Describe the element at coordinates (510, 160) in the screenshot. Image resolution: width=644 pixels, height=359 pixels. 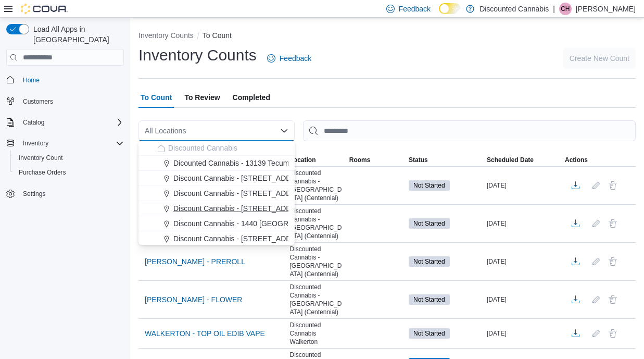
I see `span: Scheduled Date` at that location.